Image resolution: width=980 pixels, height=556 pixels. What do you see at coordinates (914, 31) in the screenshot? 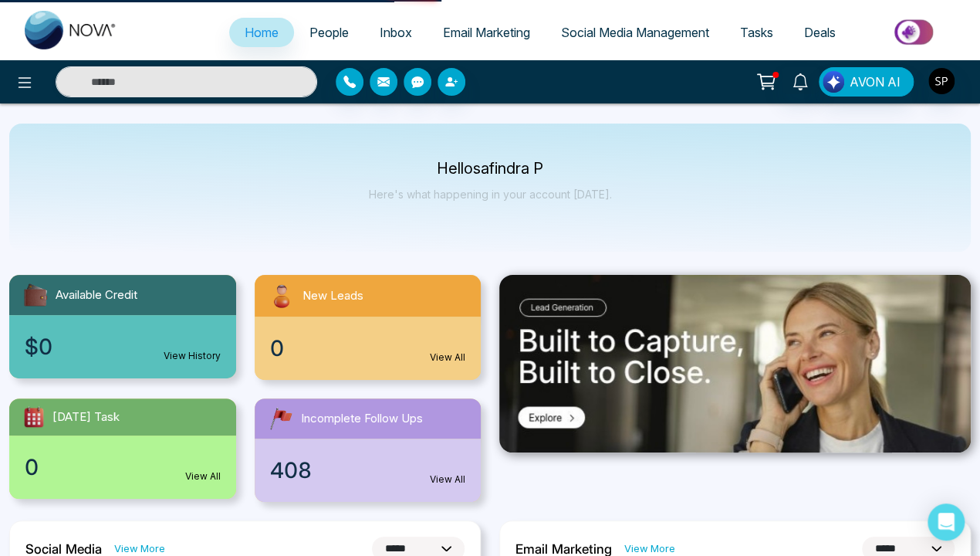
I see `img: Market-place.gif` at bounding box center [914, 31].